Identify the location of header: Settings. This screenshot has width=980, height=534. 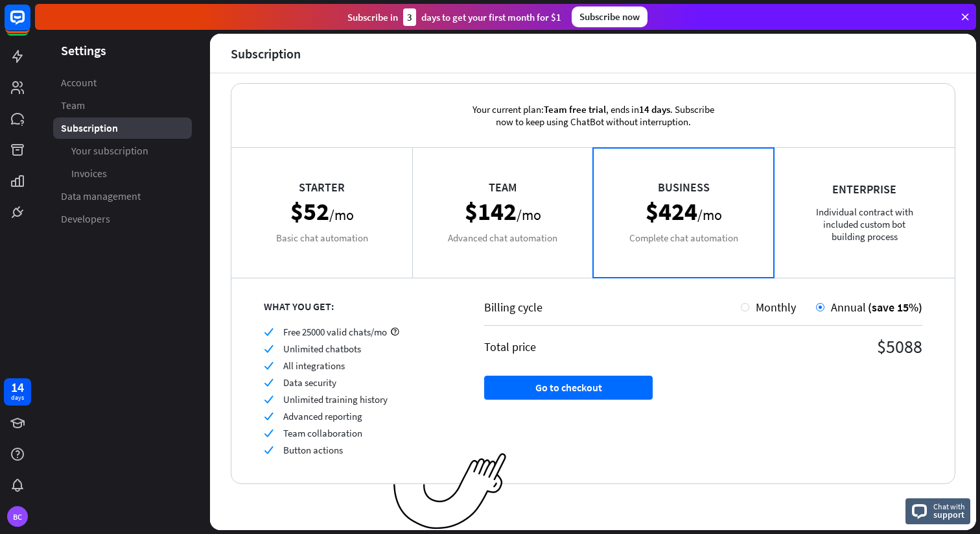
(123, 50).